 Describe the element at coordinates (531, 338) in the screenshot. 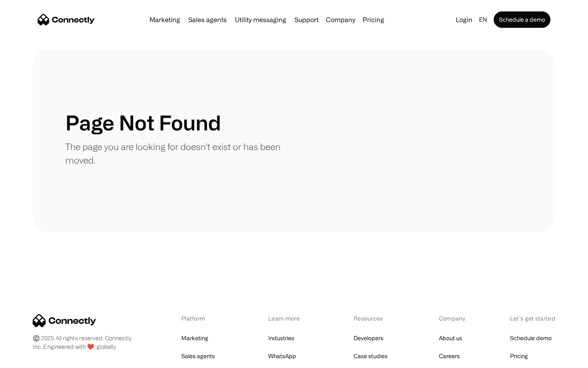

I see `a: Schedule demo` at that location.